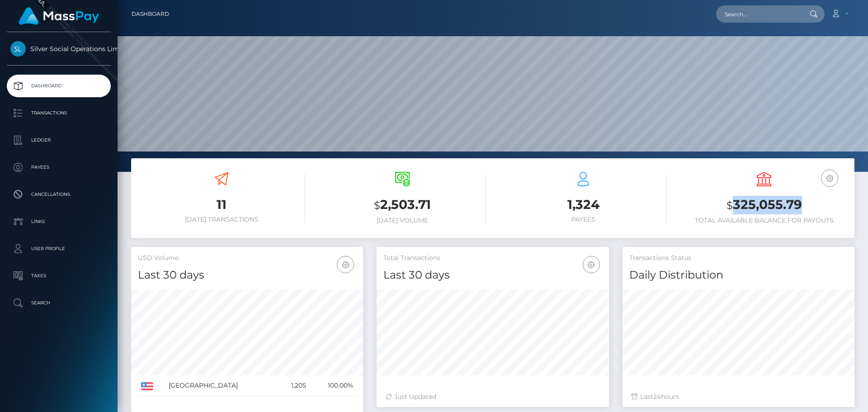 This screenshot has height=412, width=868. What do you see at coordinates (59, 194) in the screenshot?
I see `p: Cancellations` at bounding box center [59, 194].